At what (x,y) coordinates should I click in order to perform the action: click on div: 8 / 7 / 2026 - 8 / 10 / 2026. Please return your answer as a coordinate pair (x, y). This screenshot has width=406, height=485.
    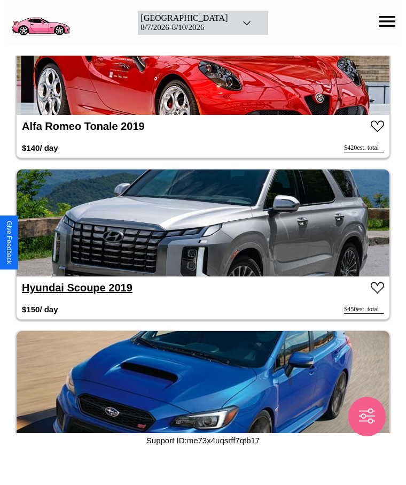
    Looking at the image, I should click on (184, 27).